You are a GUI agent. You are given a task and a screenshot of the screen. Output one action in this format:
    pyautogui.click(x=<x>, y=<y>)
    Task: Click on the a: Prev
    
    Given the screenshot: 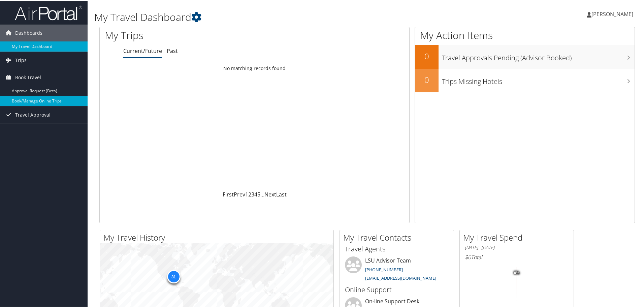 What is the action you would take?
    pyautogui.click(x=240, y=193)
    